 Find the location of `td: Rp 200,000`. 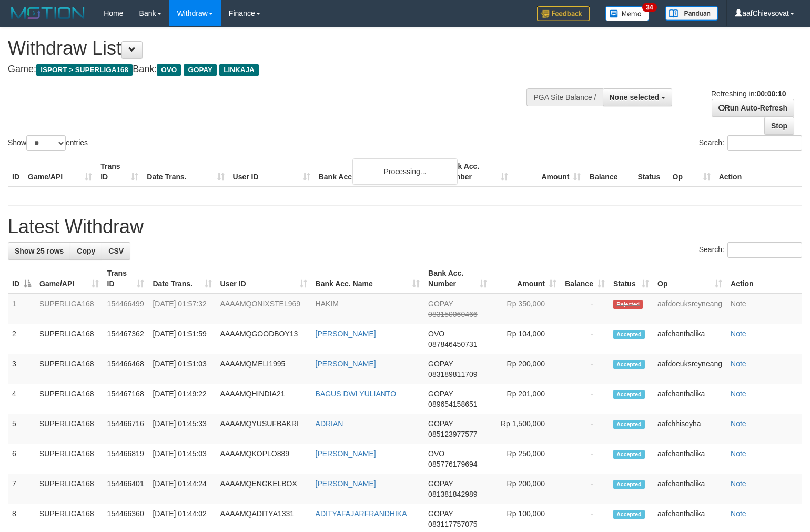

td: Rp 200,000 is located at coordinates (526, 368).